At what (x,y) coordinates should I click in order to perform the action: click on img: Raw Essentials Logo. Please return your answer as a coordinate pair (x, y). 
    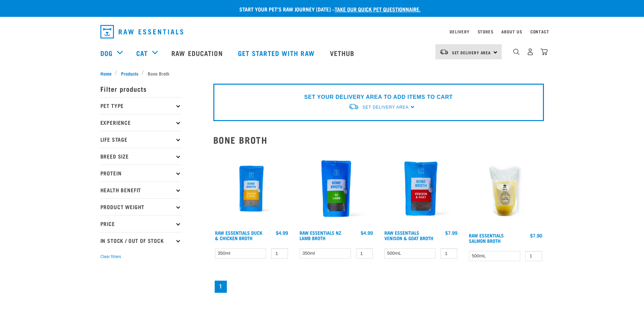
    Looking at the image, I should click on (142, 32).